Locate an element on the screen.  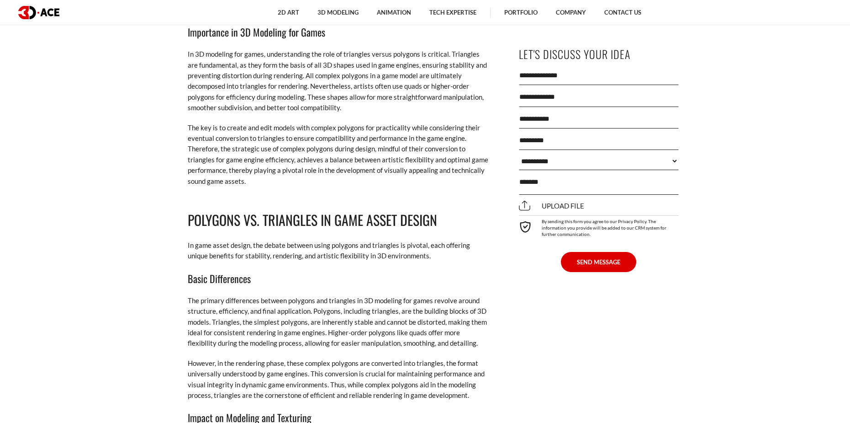
p: The primary differences between polygons and triangles in 3D modeling for games revolve around st... is located at coordinates (339, 322).